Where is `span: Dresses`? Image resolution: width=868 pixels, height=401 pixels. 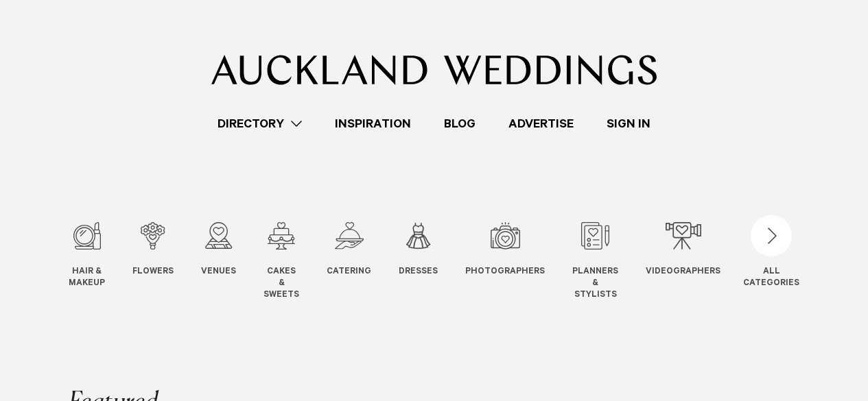 span: Dresses is located at coordinates (418, 272).